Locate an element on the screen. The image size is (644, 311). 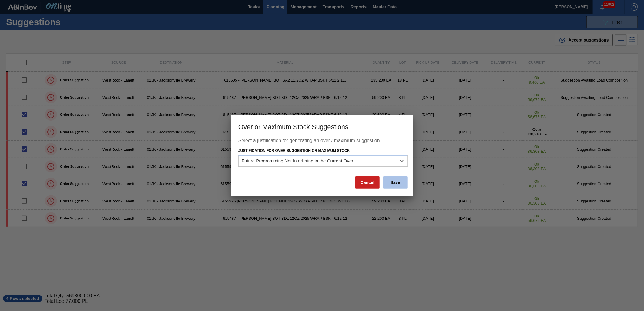
button: Cancel is located at coordinates (368, 182).